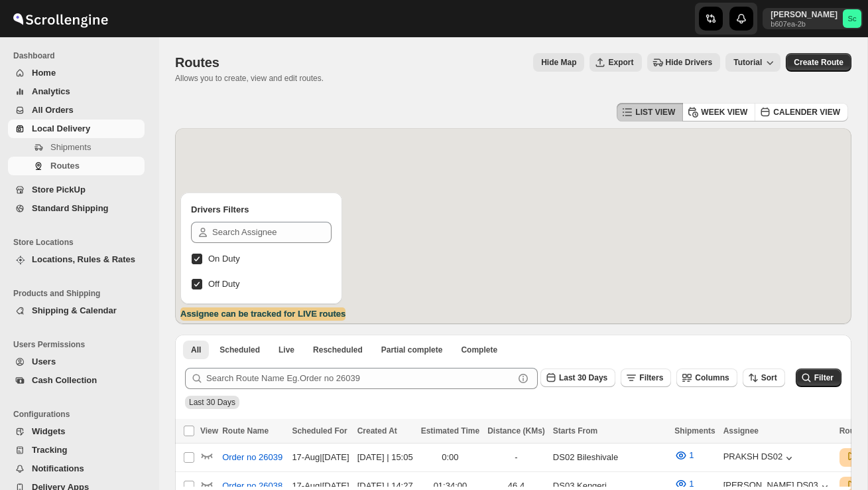 Image resolution: width=868 pixels, height=490 pixels. What do you see at coordinates (724, 112) in the screenshot?
I see `span: WEEK VIEW` at bounding box center [724, 112].